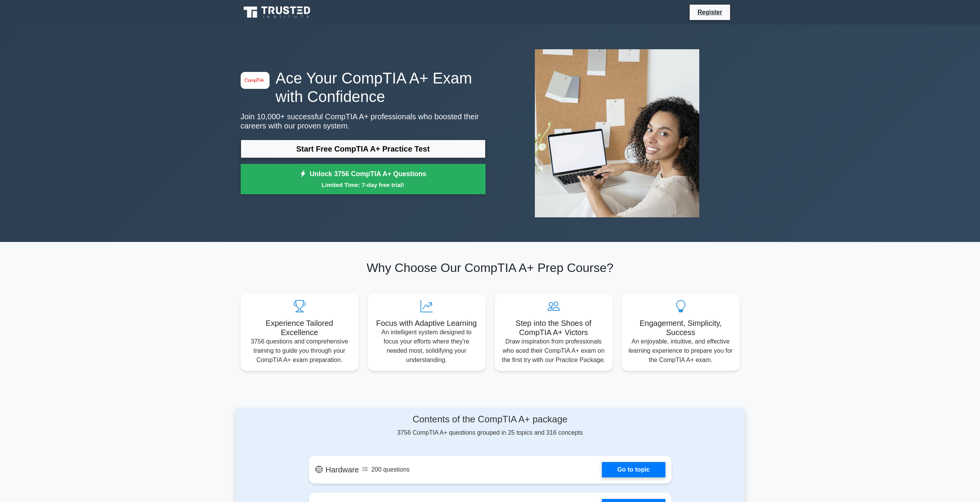 The image size is (980, 502). I want to click on a: Unlock 3756 CompTIA A+ QuestionsLimited Time: 7-day free trial!, so click(363, 179).